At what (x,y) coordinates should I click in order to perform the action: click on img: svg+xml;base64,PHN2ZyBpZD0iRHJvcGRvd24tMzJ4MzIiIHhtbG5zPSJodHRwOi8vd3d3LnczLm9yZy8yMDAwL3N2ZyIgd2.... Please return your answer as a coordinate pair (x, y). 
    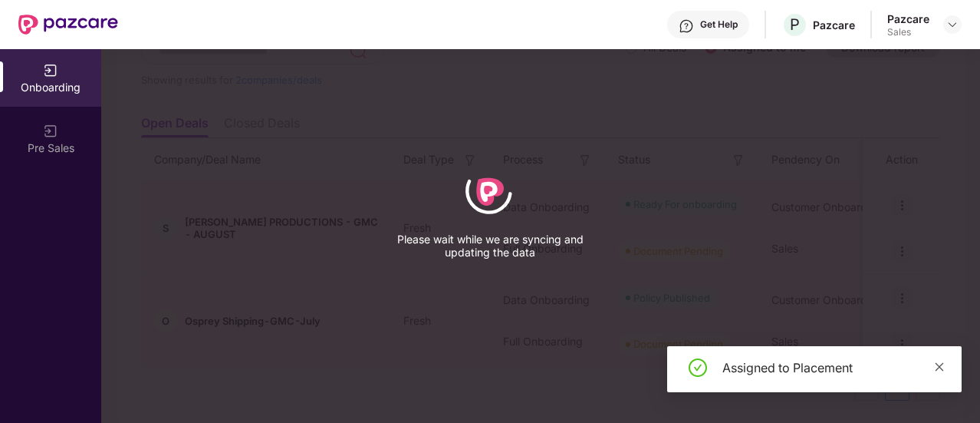
    Looking at the image, I should click on (953, 25).